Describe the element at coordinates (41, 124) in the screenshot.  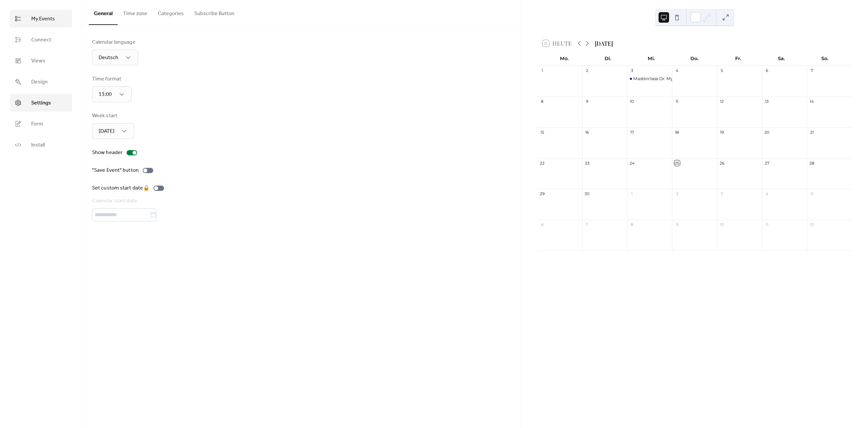
I see `a: Form` at that location.